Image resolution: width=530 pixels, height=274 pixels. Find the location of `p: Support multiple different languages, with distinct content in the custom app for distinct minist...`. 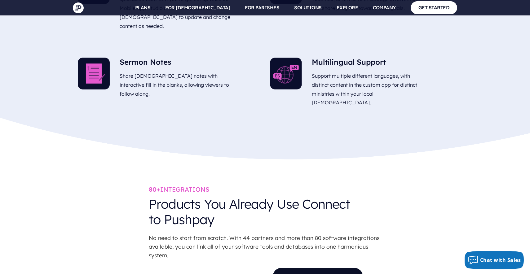

p: Support multiple different languages, with distinct content in the custom app for distinct minist... is located at coordinates (369, 89).